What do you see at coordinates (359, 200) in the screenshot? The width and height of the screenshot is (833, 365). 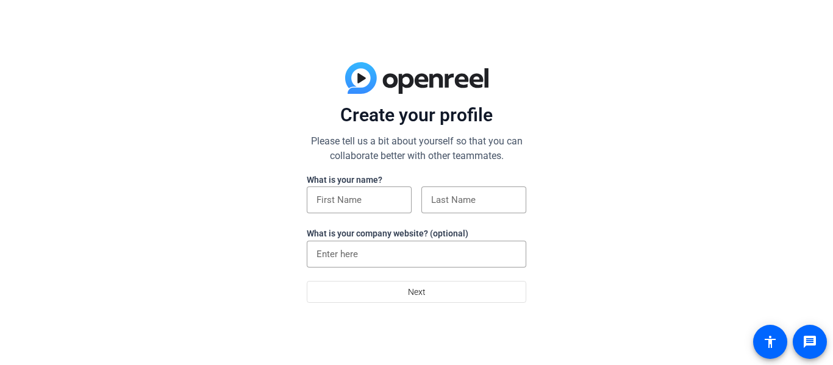 I see `input: First Name` at bounding box center [359, 200].